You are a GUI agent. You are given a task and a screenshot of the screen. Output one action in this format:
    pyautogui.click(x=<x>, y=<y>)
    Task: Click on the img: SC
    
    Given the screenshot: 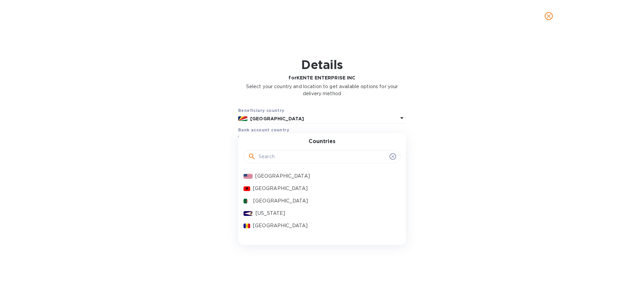 What is the action you would take?
    pyautogui.click(x=243, y=118)
    